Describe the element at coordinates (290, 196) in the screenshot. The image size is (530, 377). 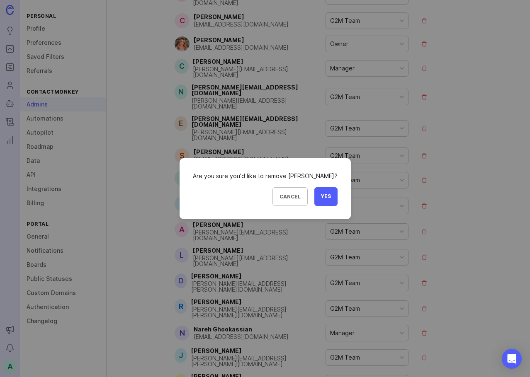
I see `span: Cancel` at that location.